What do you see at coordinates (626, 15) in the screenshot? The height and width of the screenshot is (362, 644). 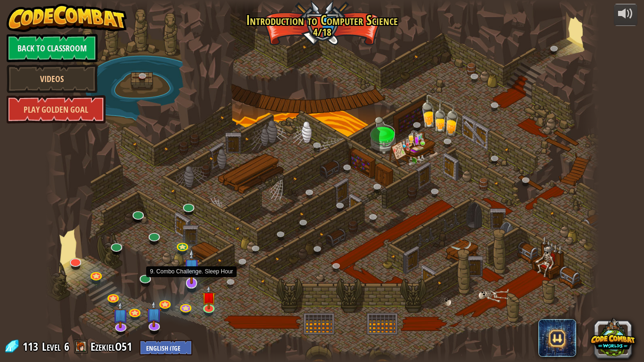 I see `button: Adjust volume` at bounding box center [626, 15].